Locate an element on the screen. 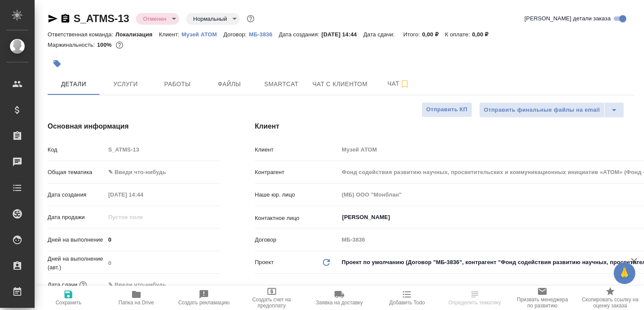 The height and width of the screenshot is (310, 644). span: Добавить Todo is located at coordinates (407, 303).